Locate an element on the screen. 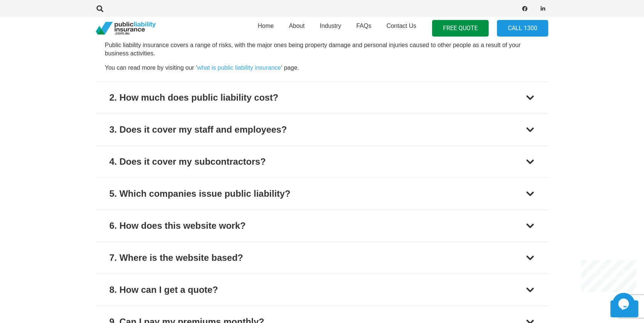 This screenshot has width=644, height=323. a: Contact Us is located at coordinates (401, 28).